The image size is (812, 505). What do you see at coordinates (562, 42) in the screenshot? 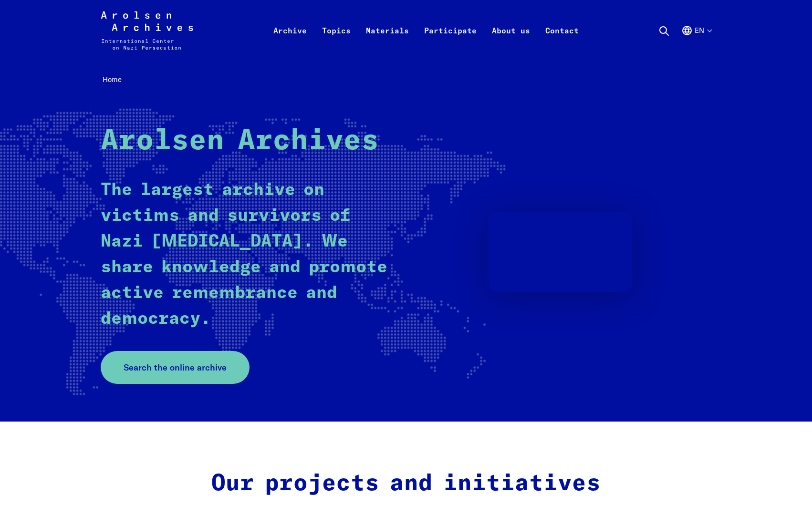
I see `a: Contact` at bounding box center [562, 42].